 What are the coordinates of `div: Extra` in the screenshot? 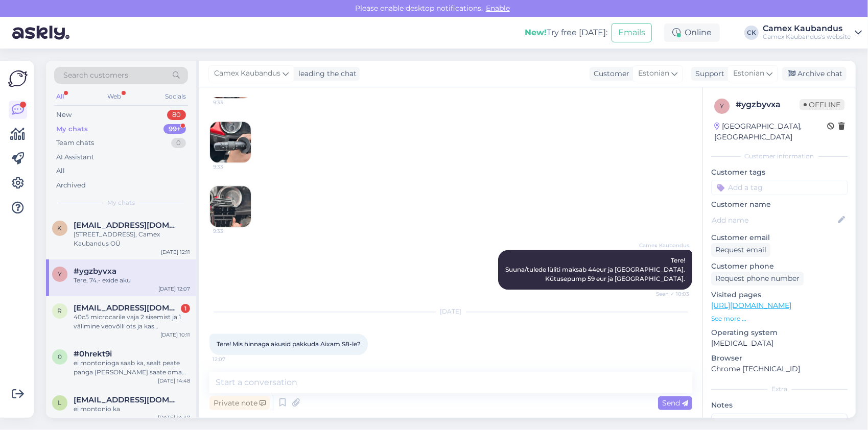 It's located at (779, 389).